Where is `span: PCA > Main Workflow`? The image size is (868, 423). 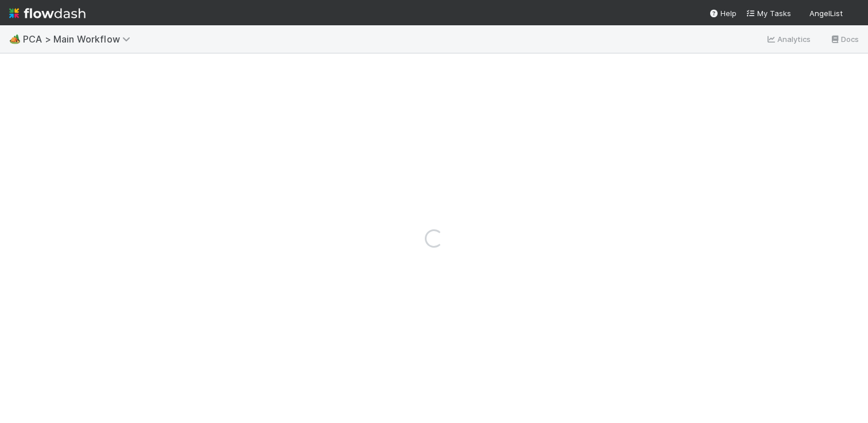 span: PCA > Main Workflow is located at coordinates (79, 39).